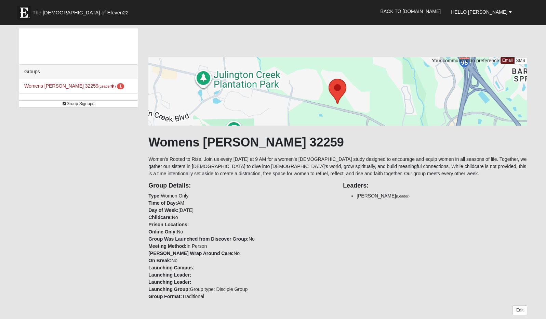 The height and width of the screenshot is (319, 546). What do you see at coordinates (520, 310) in the screenshot?
I see `a: Edit` at bounding box center [520, 310].